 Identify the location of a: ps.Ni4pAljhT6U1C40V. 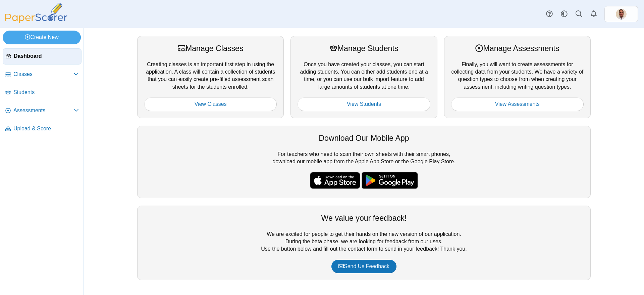
(621, 14).